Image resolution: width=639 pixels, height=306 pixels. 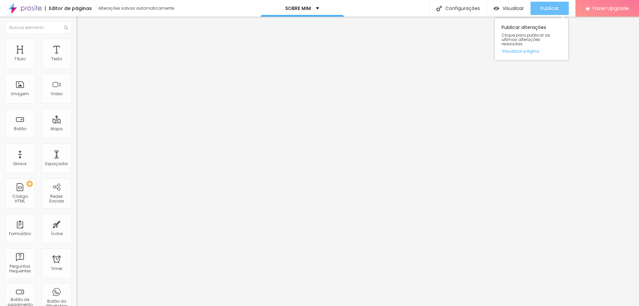 What do you see at coordinates (532, 39) in the screenshot?
I see `div: Publicar alterações` at bounding box center [532, 39].